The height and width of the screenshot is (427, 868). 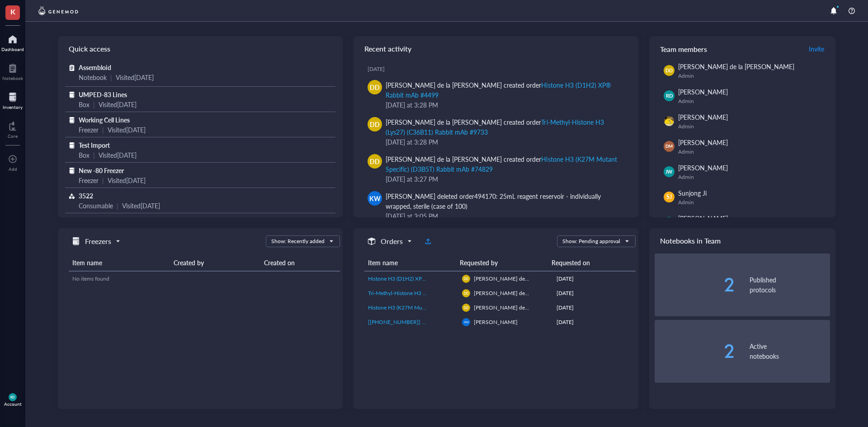 What do you see at coordinates (502, 263) in the screenshot?
I see `th: Requested by` at bounding box center [502, 263].